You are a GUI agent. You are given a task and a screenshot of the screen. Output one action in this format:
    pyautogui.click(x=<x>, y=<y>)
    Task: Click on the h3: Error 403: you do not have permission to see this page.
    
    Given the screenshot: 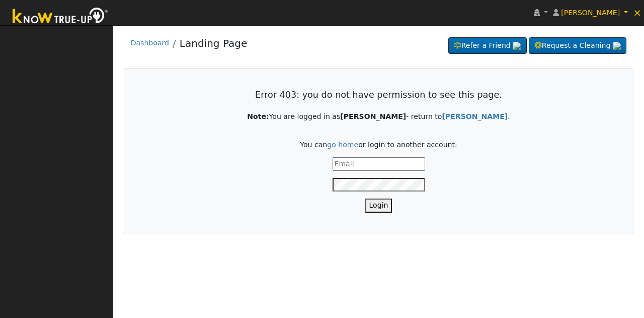 What is the action you would take?
    pyautogui.click(x=378, y=95)
    